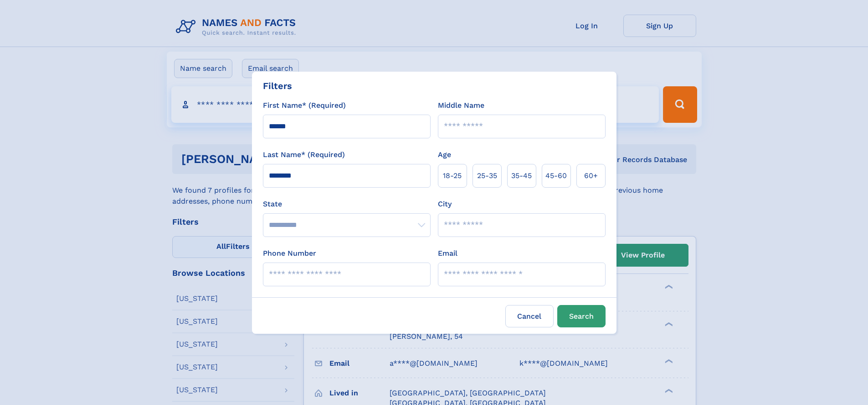 The height and width of the screenshot is (405, 868). What do you see at coordinates (305, 106) in the screenshot?
I see `label: First Name* (Required)` at bounding box center [305, 106].